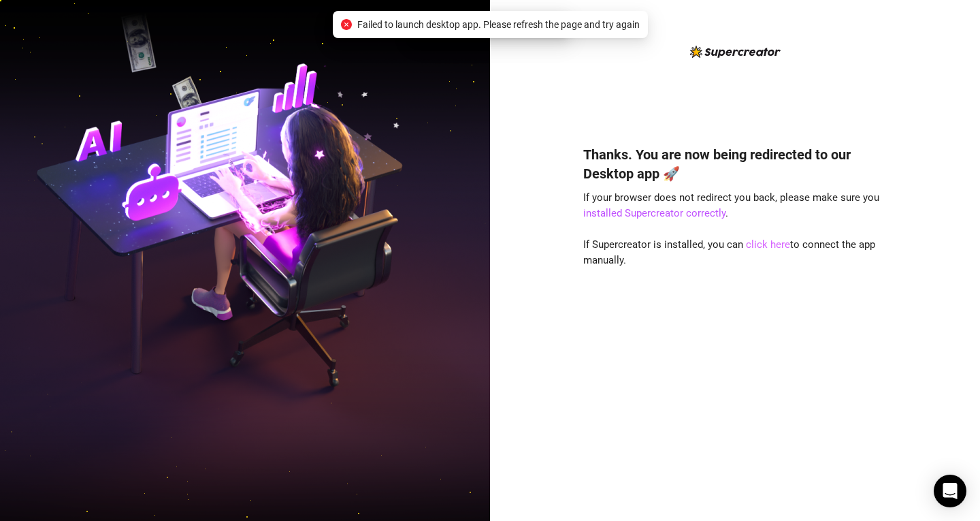 The height and width of the screenshot is (521, 980). Describe the element at coordinates (654, 213) in the screenshot. I see `a: installed Supercreator correctly` at that location.